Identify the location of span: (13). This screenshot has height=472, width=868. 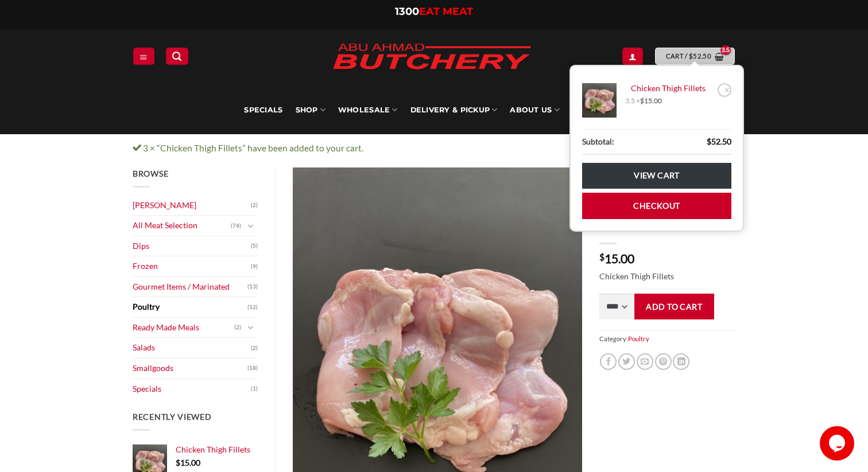
(252, 287).